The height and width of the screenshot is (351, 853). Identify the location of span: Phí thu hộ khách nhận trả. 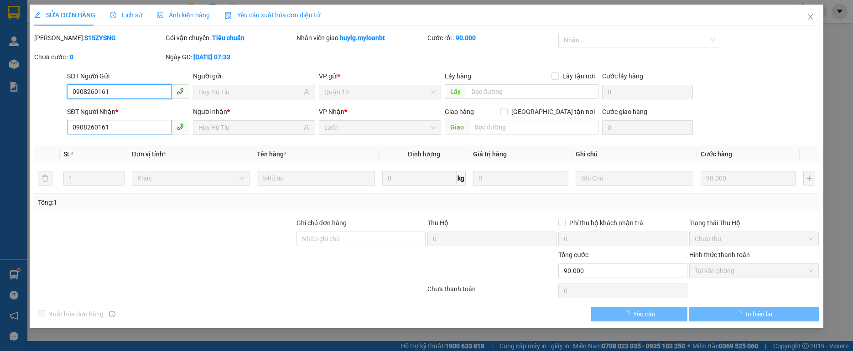
(606, 223).